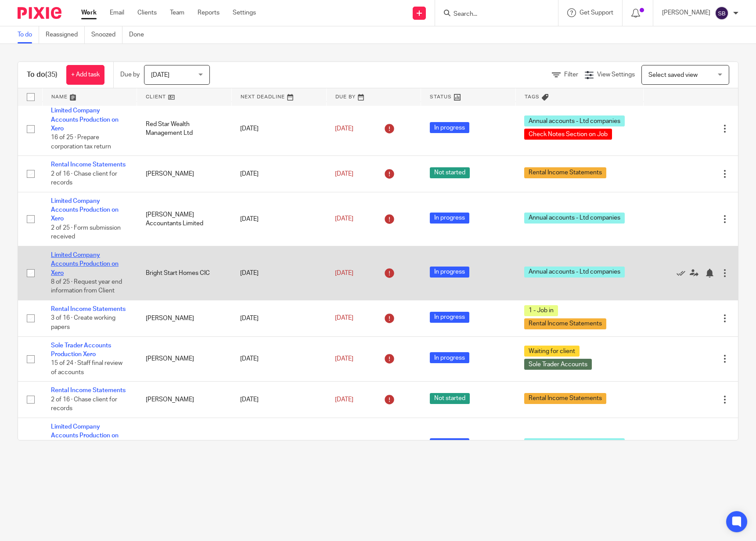 This screenshot has height=541, width=756. What do you see at coordinates (541, 311) in the screenshot?
I see `span: 1 - Job in` at bounding box center [541, 311].